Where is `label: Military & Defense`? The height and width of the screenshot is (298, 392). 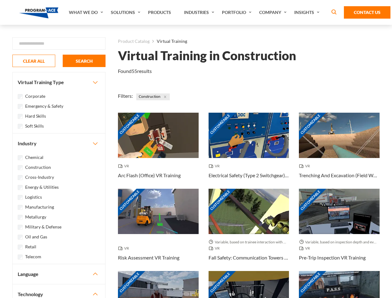 label: Military & Defense is located at coordinates (43, 227).